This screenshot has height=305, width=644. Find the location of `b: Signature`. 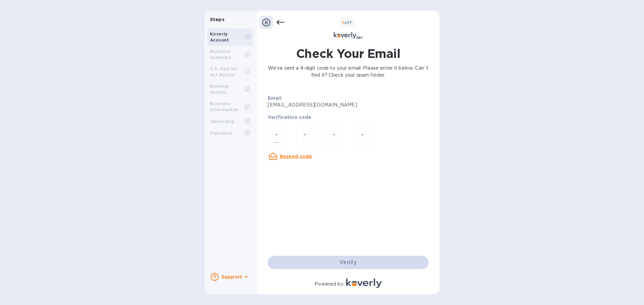

b: Signature is located at coordinates (221, 133).